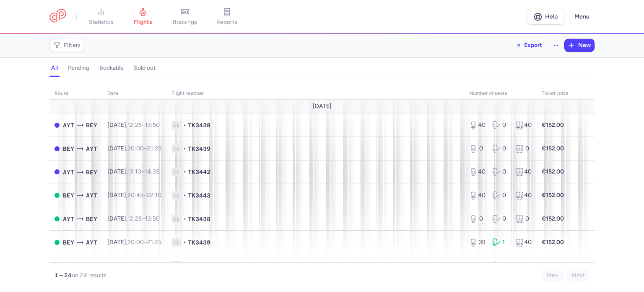 The width and height of the screenshot is (644, 292). Describe the element at coordinates (199, 196) in the screenshot. I see `span: TK3443` at that location.